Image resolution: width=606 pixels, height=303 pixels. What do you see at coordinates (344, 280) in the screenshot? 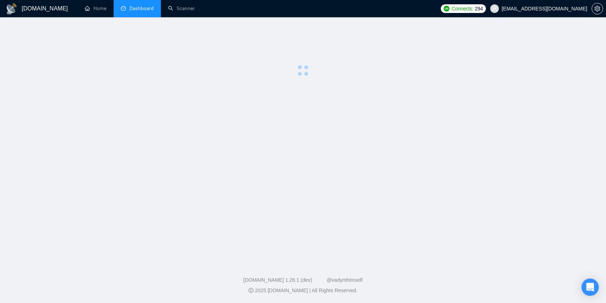
I see `a: @vadymhimself` at bounding box center [344, 280].